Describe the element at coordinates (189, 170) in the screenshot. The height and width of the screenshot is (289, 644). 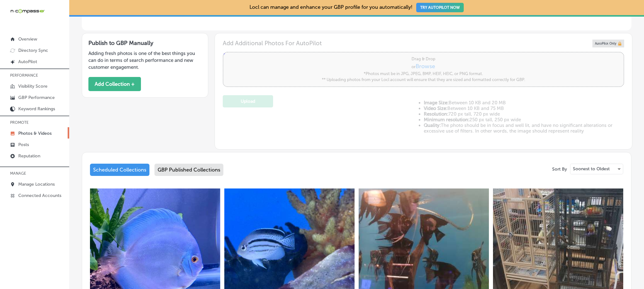
I see `div: GBP Published Collections` at that location.